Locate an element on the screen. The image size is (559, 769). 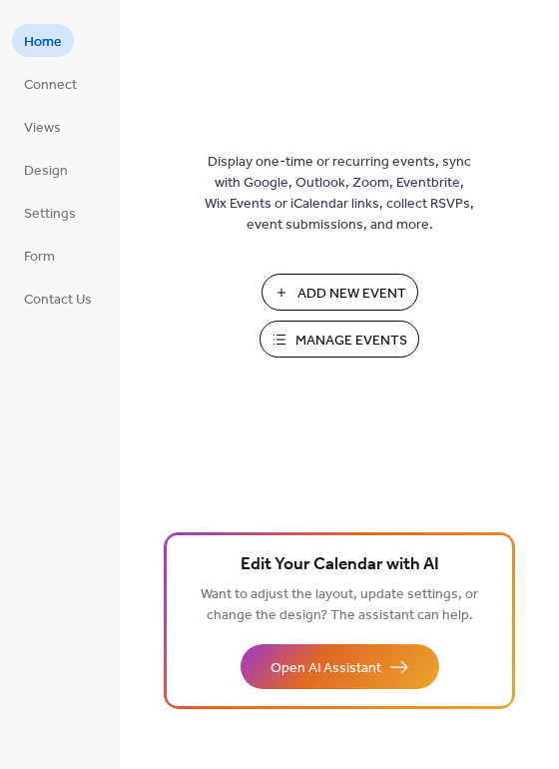
button: Open AI Assistant is located at coordinates (339, 666).